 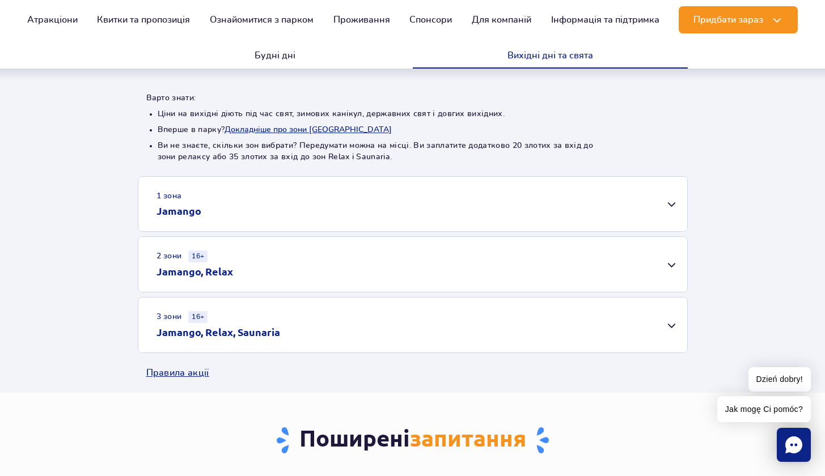 What do you see at coordinates (468, 438) in the screenshot?
I see `span: запитання` at bounding box center [468, 438].